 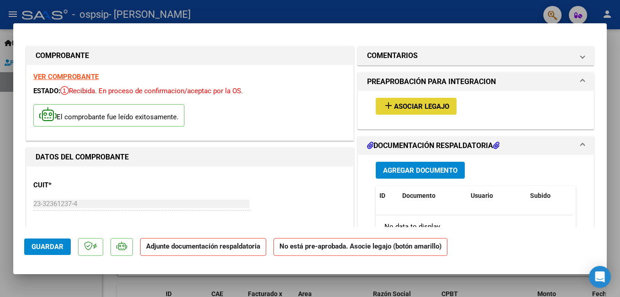 I want to click on mat-expansion-panel-header: COMENTARIOS, so click(x=475, y=56).